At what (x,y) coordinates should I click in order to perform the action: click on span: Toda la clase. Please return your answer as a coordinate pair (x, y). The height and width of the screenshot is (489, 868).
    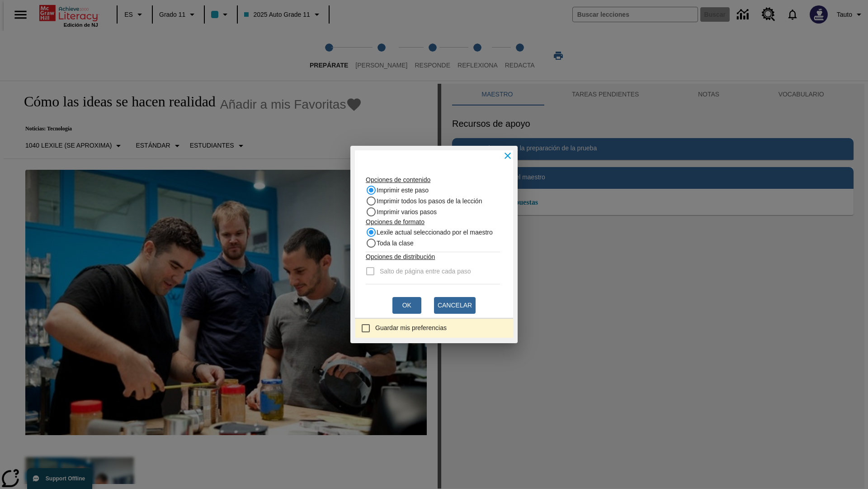
    Looking at the image, I should click on (395, 243).